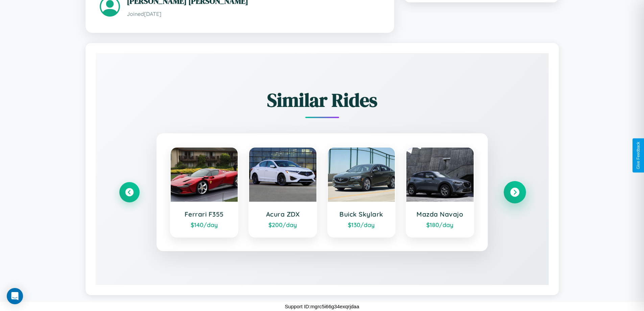  What do you see at coordinates (205, 214) in the screenshot?
I see `h3: Ferrari F355` at bounding box center [205, 214].